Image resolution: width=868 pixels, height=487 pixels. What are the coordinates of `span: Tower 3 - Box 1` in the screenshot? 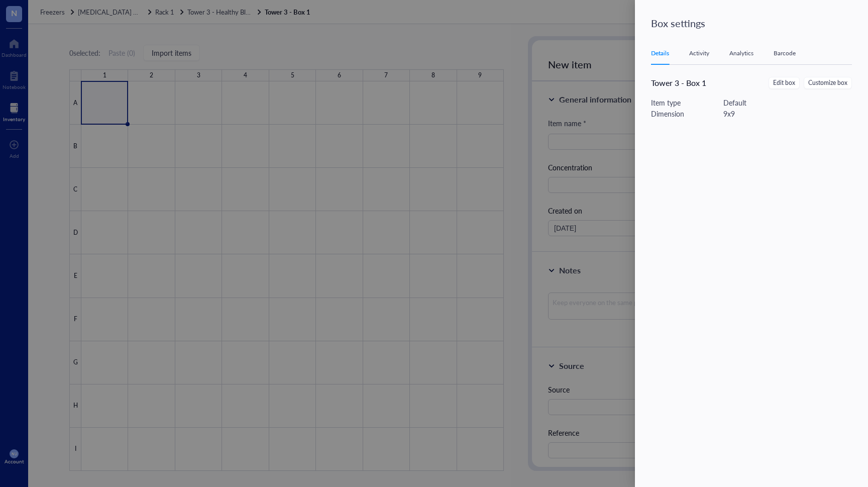 It's located at (679, 83).